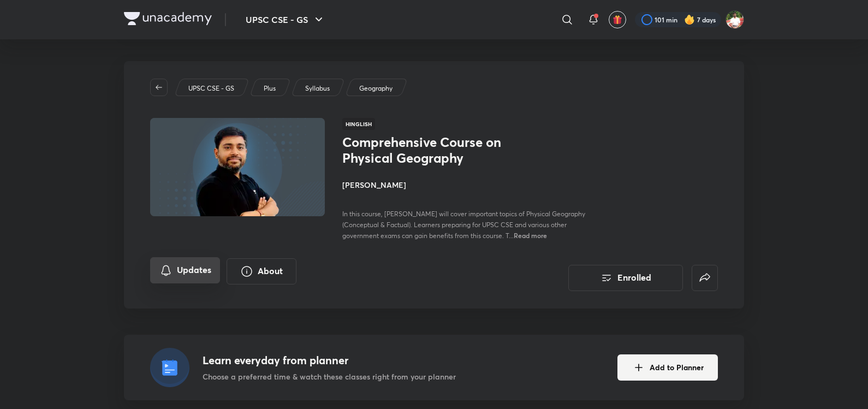 This screenshot has height=409, width=868. Describe the element at coordinates (286, 20) in the screenshot. I see `button: UPSC CSE - GS` at that location.